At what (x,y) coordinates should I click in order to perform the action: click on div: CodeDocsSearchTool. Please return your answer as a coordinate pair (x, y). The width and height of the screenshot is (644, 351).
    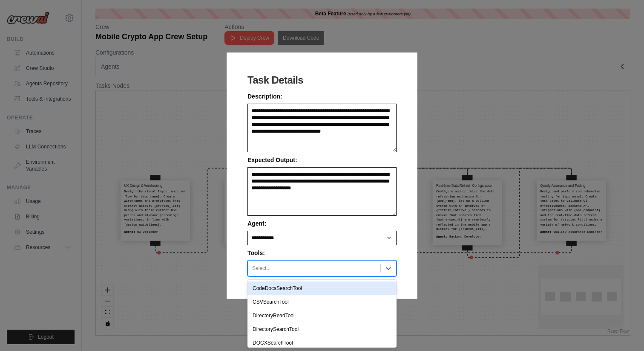
    Looking at the image, I should click on (322, 288).